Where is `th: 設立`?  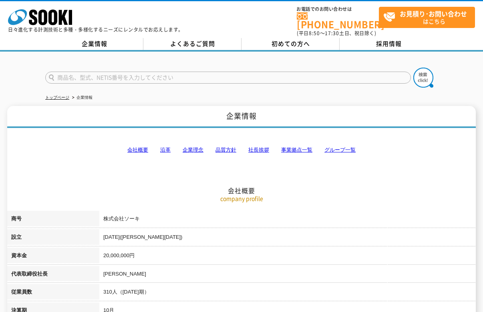
th: 設立 is located at coordinates (53, 239).